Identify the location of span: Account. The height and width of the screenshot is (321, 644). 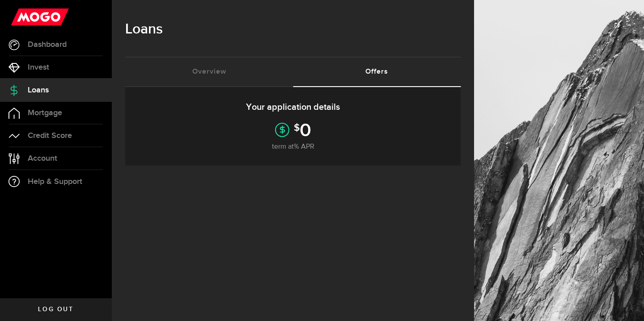
(42, 158).